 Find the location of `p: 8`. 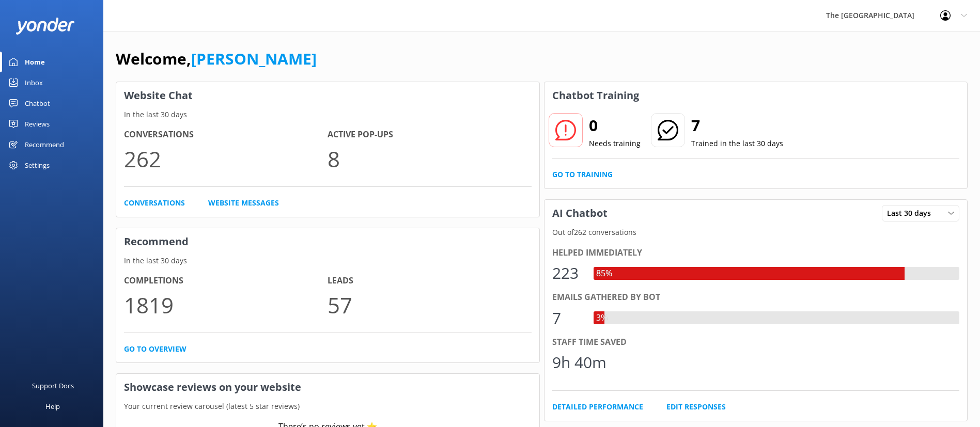

p: 8 is located at coordinates (429, 159).